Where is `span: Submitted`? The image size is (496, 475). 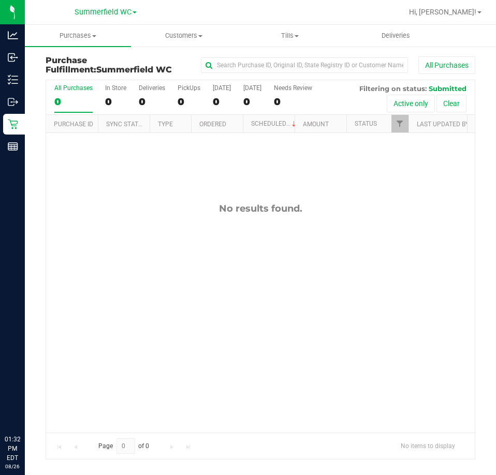
span: Submitted is located at coordinates (447, 88).